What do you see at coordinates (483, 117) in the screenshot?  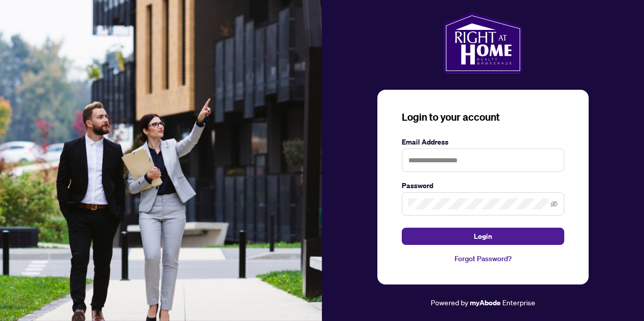 I see `h3: Login to your account` at bounding box center [483, 117].